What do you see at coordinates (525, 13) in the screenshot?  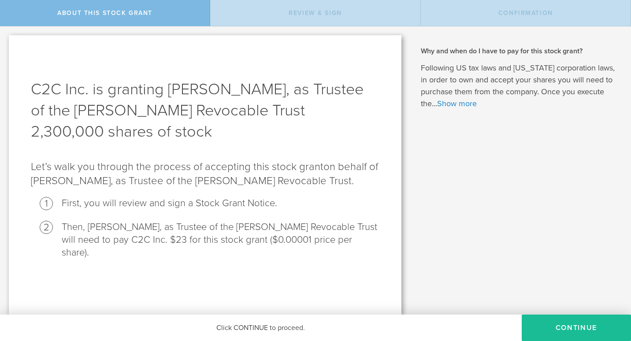 I see `span: Confirmation` at bounding box center [525, 13].